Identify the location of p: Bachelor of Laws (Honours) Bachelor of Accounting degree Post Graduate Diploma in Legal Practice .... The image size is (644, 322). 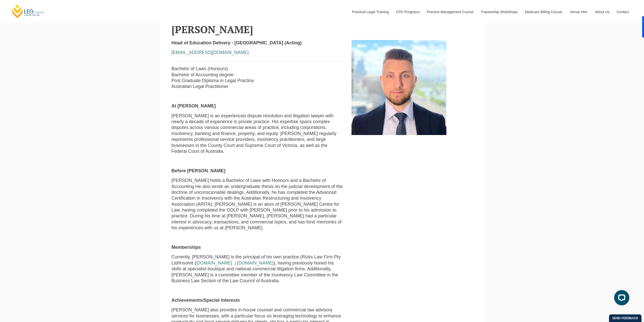
(258, 78).